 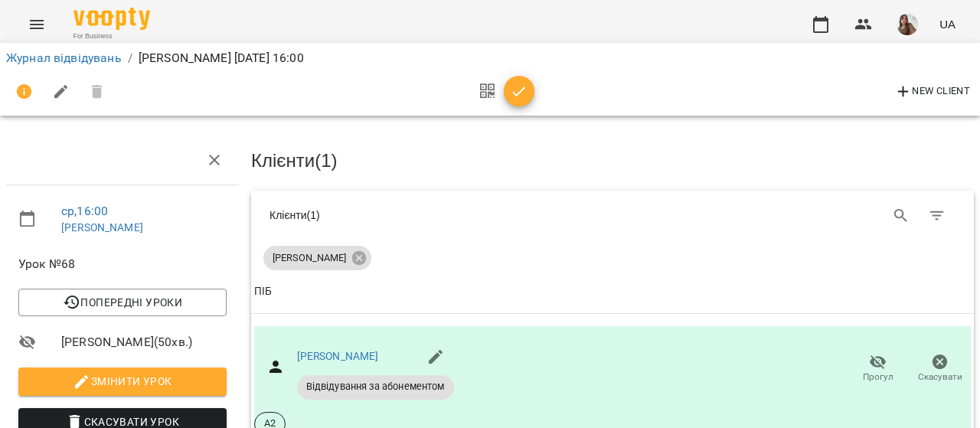 What do you see at coordinates (901, 216) in the screenshot?
I see `button: Search` at bounding box center [901, 216].